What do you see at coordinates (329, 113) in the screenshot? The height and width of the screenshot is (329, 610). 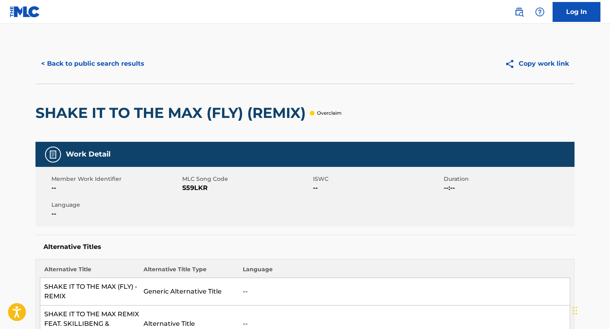 I see `p: Overclaim` at bounding box center [329, 113].